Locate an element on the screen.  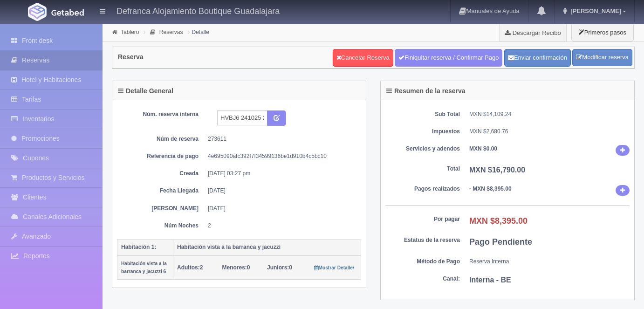
dt: Estatus de la reserva is located at coordinates (423, 240).